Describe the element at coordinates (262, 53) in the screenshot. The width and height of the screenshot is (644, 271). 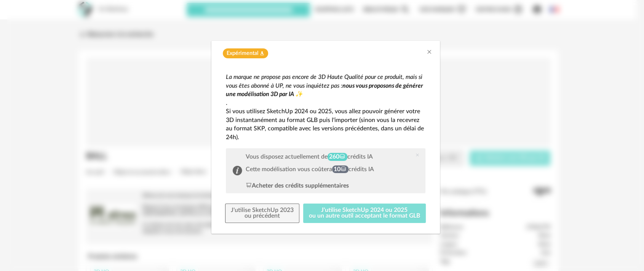
I see `span: Flask icon` at that location.